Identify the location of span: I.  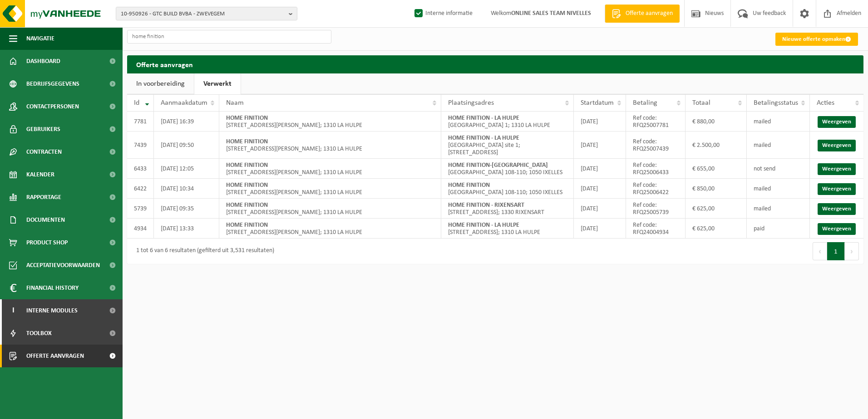
(13, 311).